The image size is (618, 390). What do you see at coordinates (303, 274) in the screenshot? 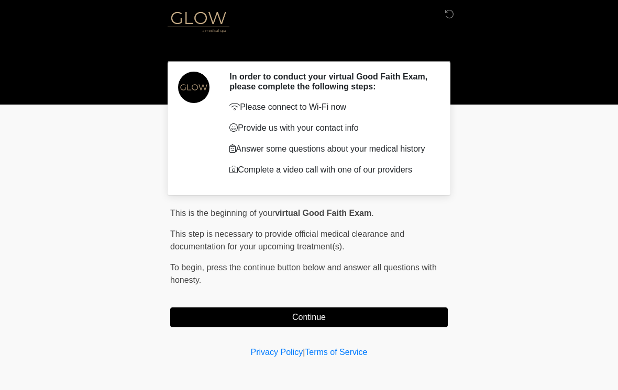
I see `span: press the continue button below and answer all questions with honesty.` at bounding box center [303, 274].